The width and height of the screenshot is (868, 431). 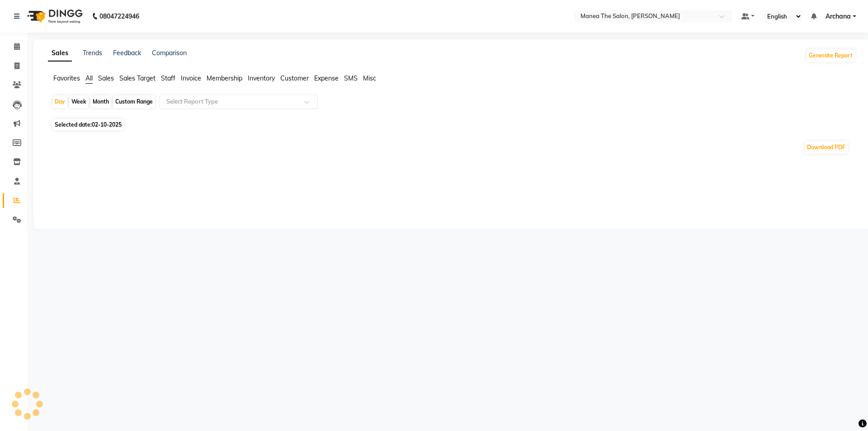 I want to click on span: Favorites, so click(x=66, y=78).